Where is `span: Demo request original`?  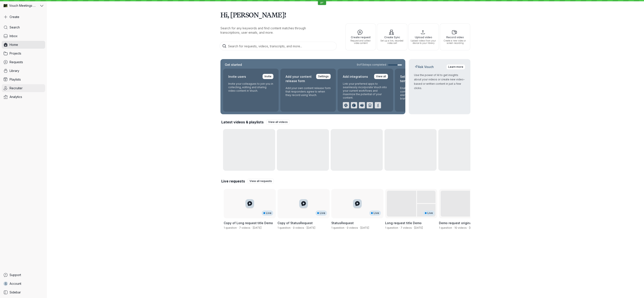
span: Demo request original is located at coordinates (455, 223).